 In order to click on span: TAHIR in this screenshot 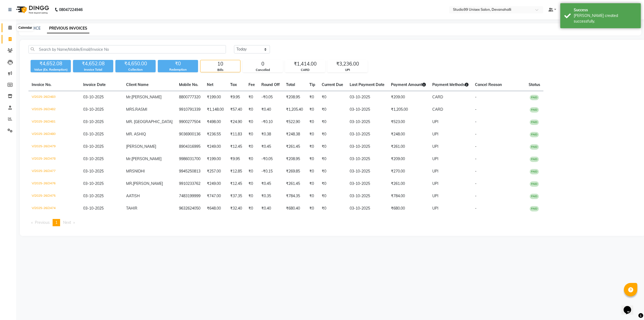, I will do `click(132, 208)`.